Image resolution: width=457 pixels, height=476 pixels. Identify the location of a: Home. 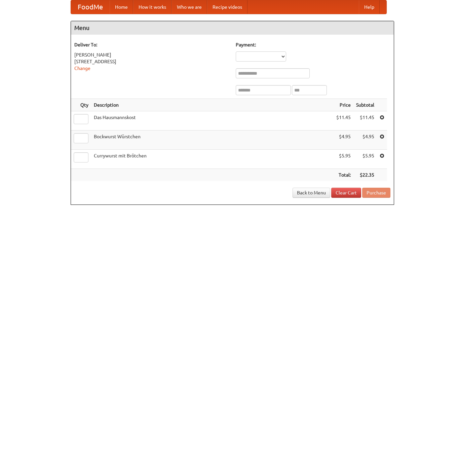
(121, 7).